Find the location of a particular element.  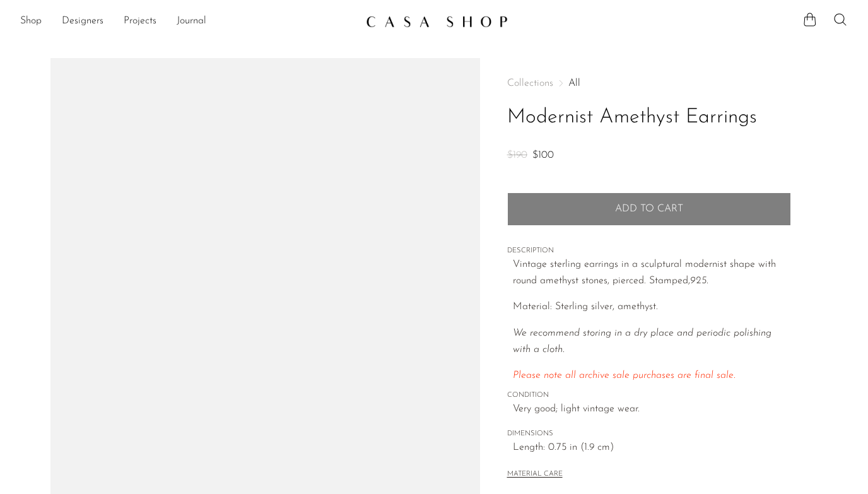

ul: NEW HEADER MENU is located at coordinates (188, 22).